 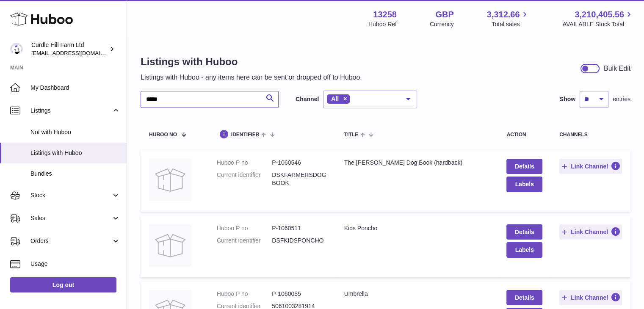 What do you see at coordinates (335, 98) in the screenshot?
I see `span: All` at bounding box center [335, 98].